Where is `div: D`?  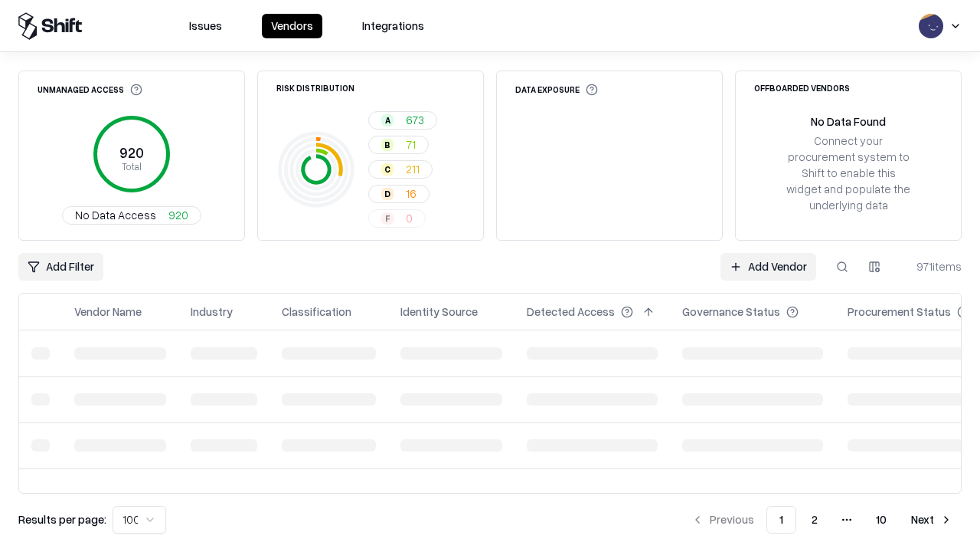
div: D is located at coordinates (388, 194).